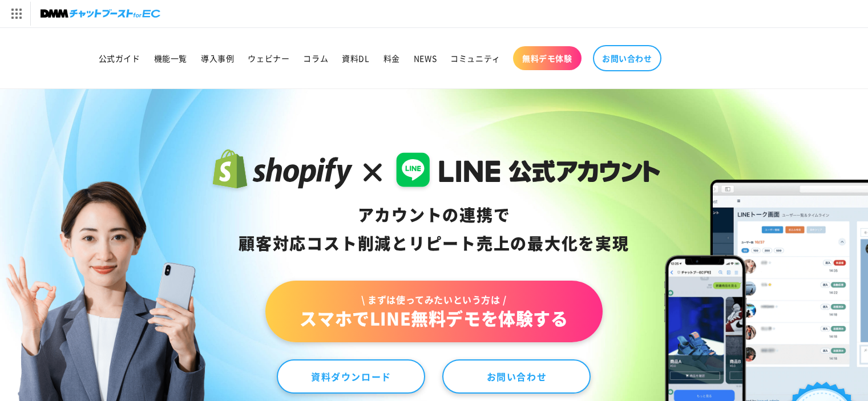 The width and height of the screenshot is (868, 401). Describe the element at coordinates (351, 377) in the screenshot. I see `a: 資料ダウンロード` at that location.